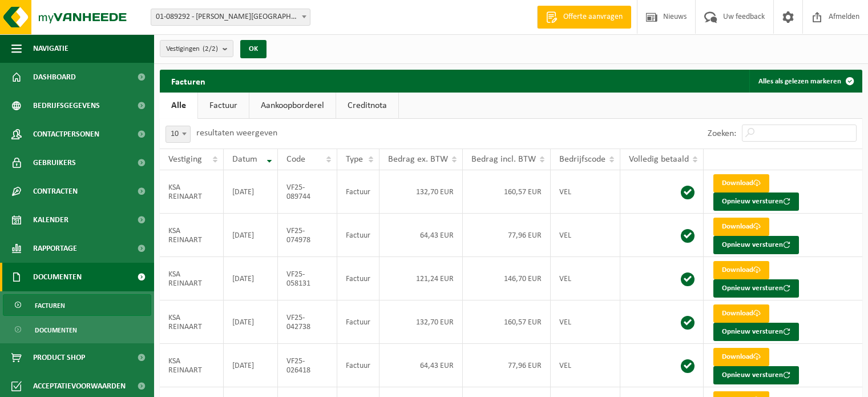 Image resolution: width=868 pixels, height=397 pixels. What do you see at coordinates (658, 159) in the screenshot?
I see `span: Volledig betaald` at bounding box center [658, 159].